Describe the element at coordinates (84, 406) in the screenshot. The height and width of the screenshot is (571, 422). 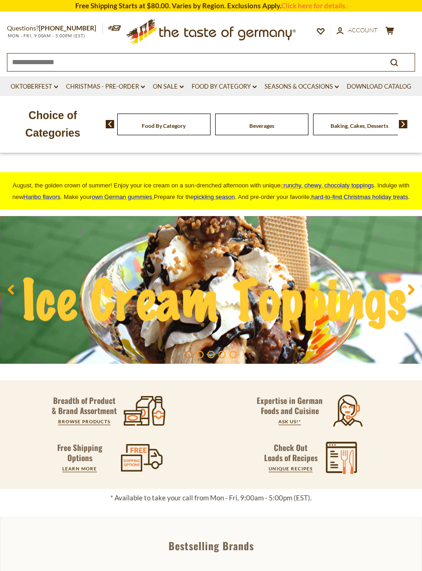
I see `p: Breadth of Product & Brand Assortment` at that location.